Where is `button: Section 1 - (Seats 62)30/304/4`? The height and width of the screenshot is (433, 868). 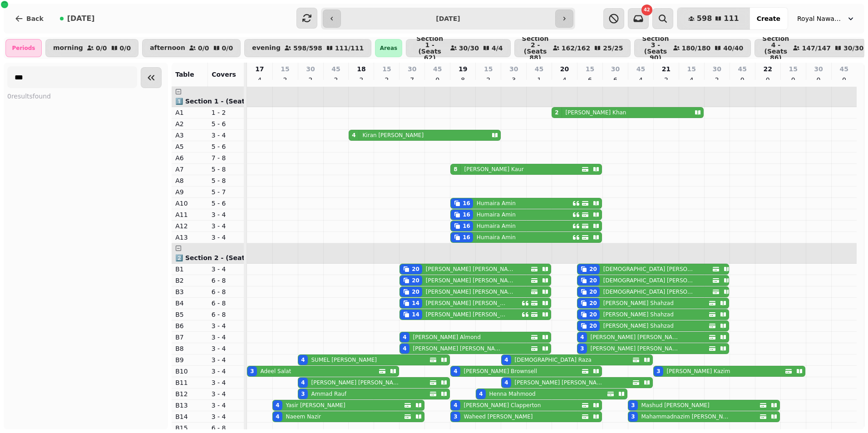
button: Section 1 - (Seats 62)30/304/4 is located at coordinates (458, 48).